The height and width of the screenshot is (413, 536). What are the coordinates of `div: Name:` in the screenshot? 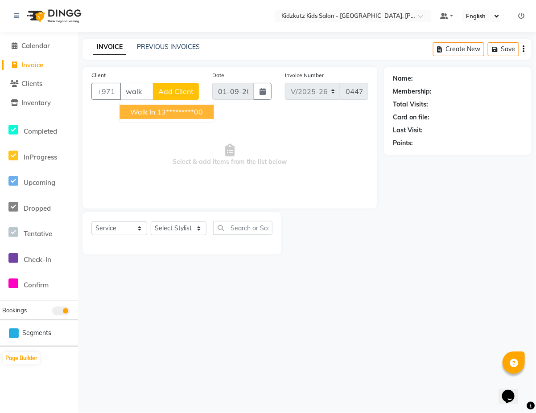 It's located at (403, 78).